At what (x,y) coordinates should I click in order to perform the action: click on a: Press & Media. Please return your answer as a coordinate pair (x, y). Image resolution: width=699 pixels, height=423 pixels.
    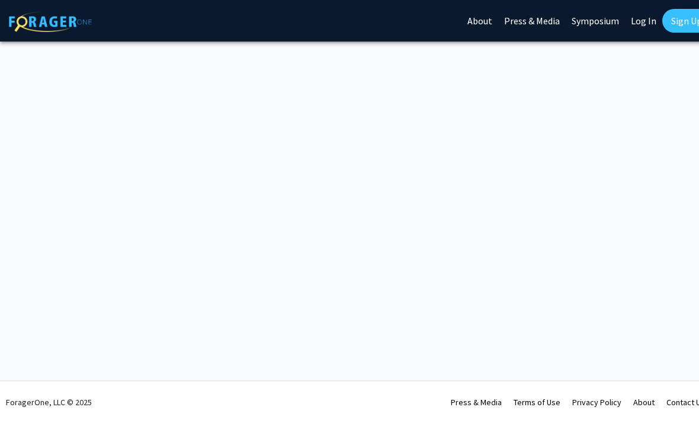
    Looking at the image, I should click on (477, 402).